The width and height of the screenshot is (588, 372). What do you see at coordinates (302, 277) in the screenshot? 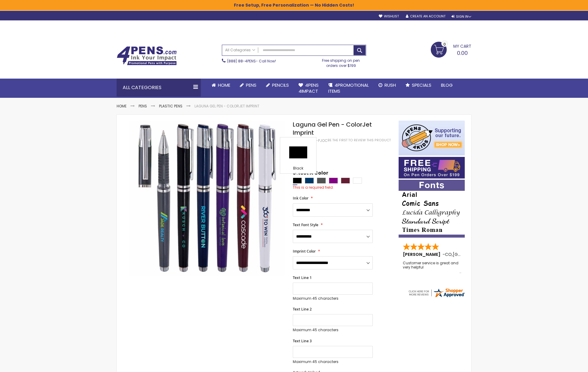
I see `span: Text Line 1` at bounding box center [302, 277].